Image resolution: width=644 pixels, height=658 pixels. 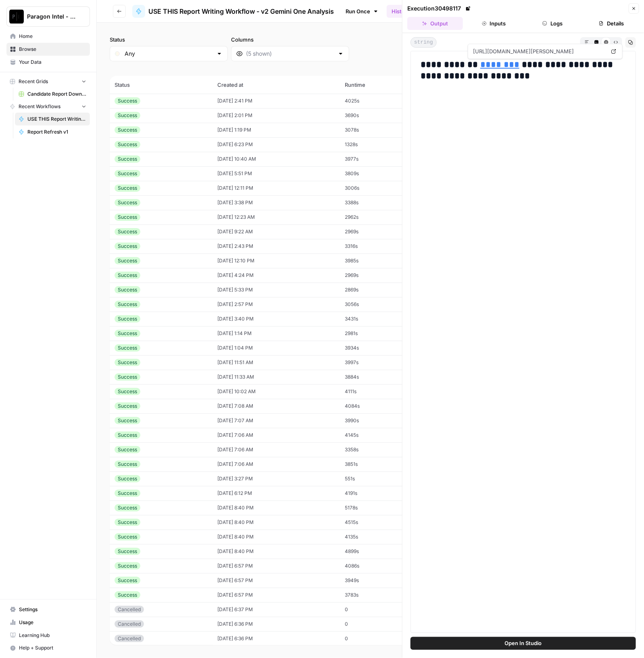 I want to click on a: Home, so click(x=48, y=36).